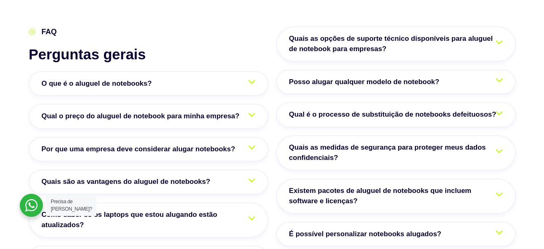  What do you see at coordinates (396, 115) in the screenshot?
I see `a: Qual é o processo de substituição de notebooks defeituosos?` at bounding box center [396, 115].